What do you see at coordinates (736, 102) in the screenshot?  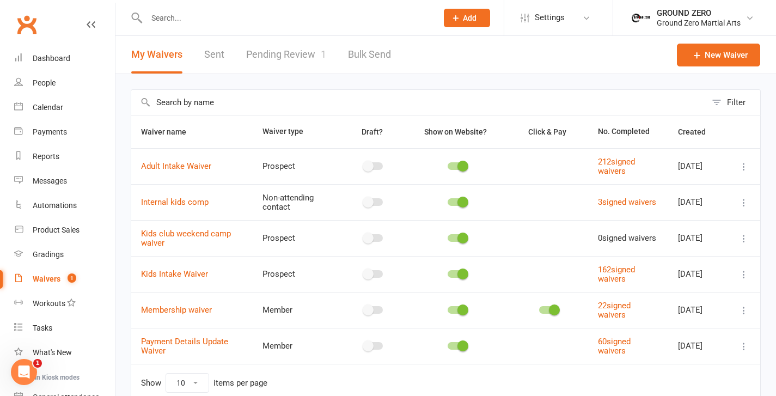 I see `div: Filter` at bounding box center [736, 102].